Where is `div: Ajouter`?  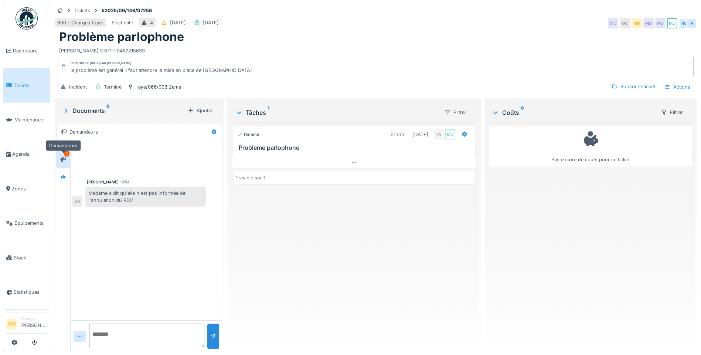
div: Ajouter is located at coordinates (200, 110).